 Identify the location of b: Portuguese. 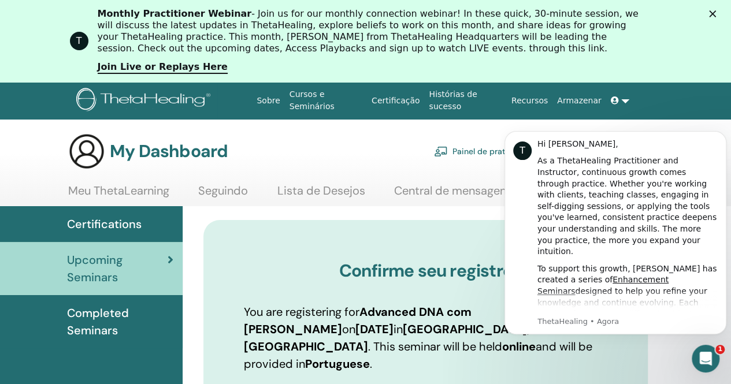
(337, 364).